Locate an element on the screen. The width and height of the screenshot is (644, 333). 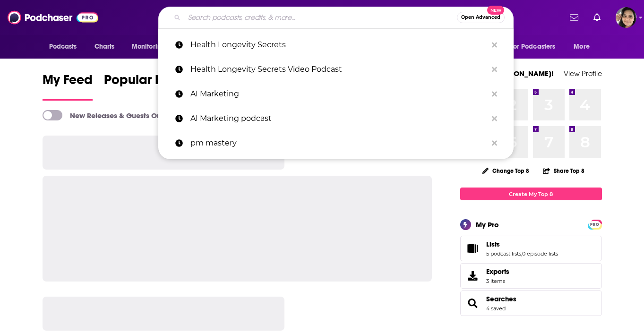
a: 0 episode lists is located at coordinates (539, 253).